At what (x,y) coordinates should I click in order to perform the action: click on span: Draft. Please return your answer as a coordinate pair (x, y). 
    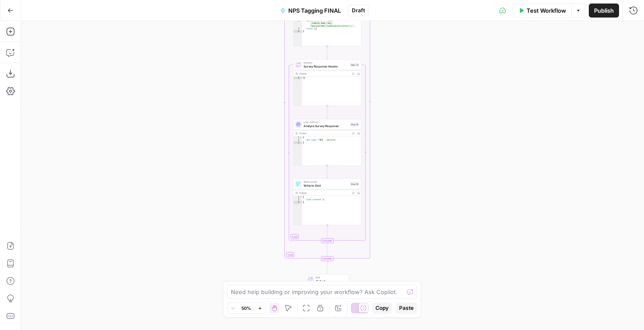
    Looking at the image, I should click on (358, 11).